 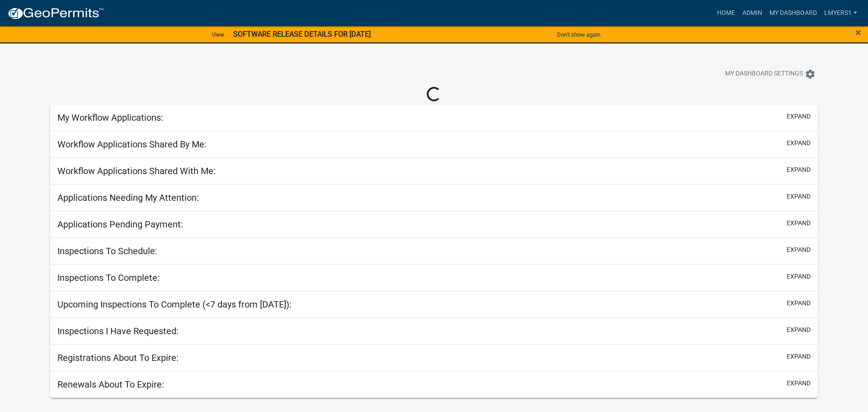 What do you see at coordinates (128, 198) in the screenshot?
I see `h5: Applications Needing My Attention:` at bounding box center [128, 198].